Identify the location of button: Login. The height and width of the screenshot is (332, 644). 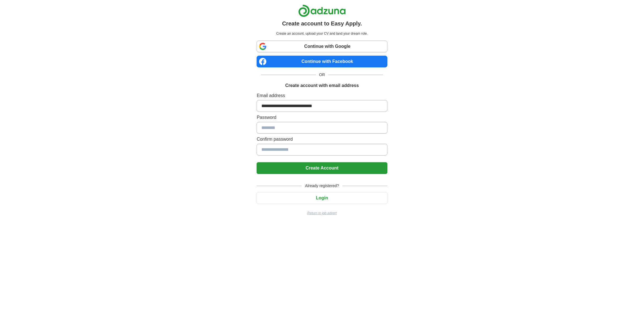
(322, 198).